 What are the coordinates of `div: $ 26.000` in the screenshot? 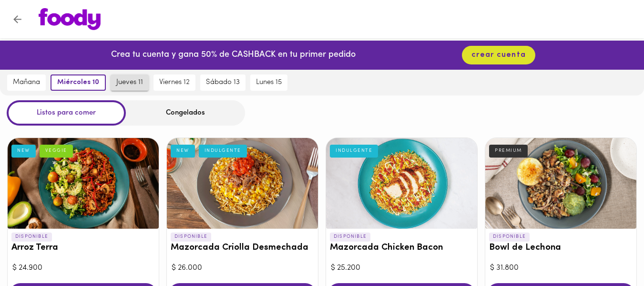 It's located at (242, 268).